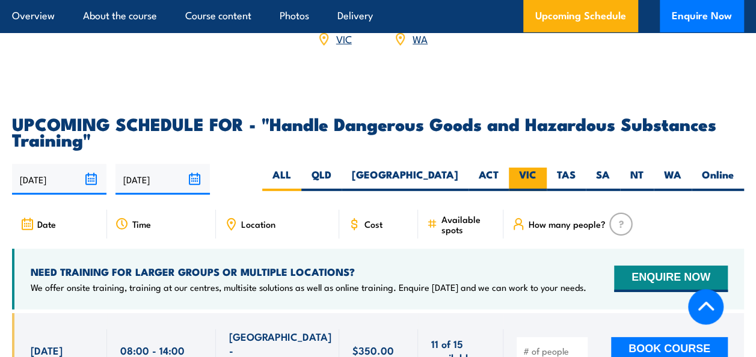 The width and height of the screenshot is (756, 357). I want to click on span: Location, so click(258, 224).